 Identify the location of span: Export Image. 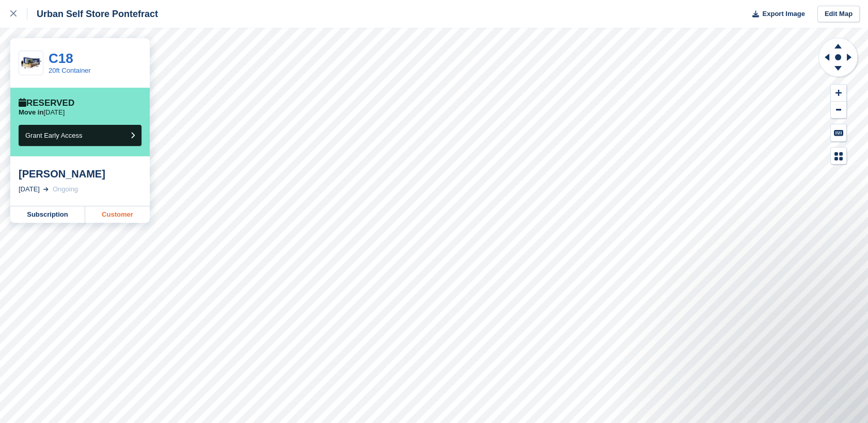
(783, 14).